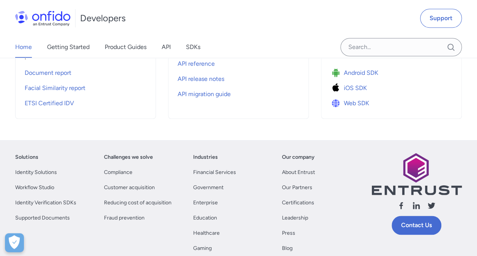 The height and width of the screenshot is (256, 477). What do you see at coordinates (401, 205) in the screenshot?
I see `svg: Follow us facebook` at bounding box center [401, 205].